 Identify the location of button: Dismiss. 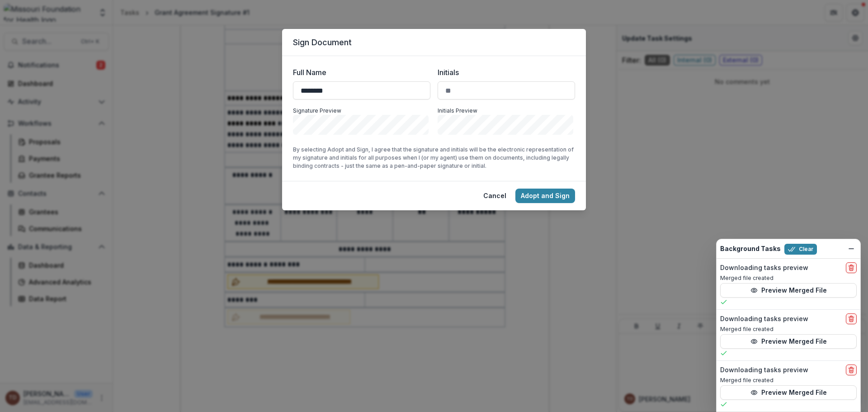
(851, 249).